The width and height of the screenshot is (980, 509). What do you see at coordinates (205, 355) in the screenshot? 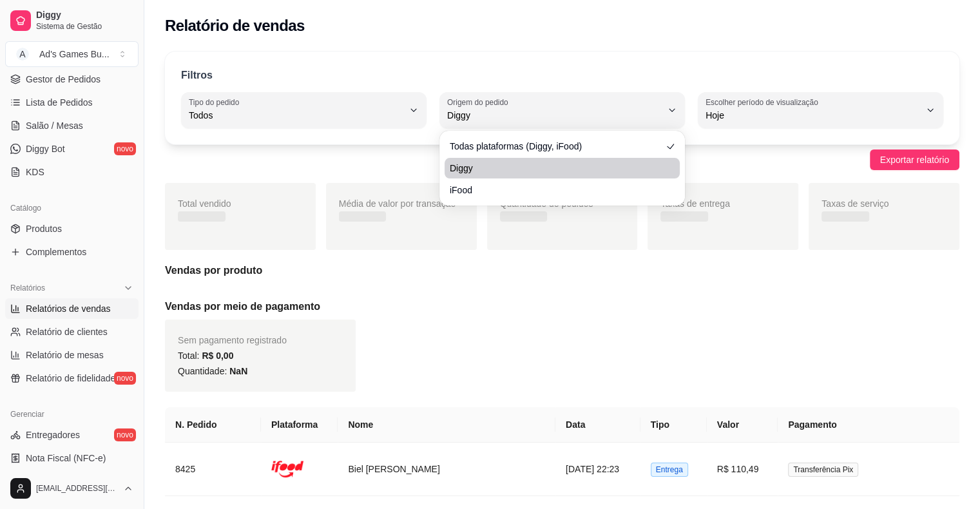
I see `span: Total:` at bounding box center [205, 355].